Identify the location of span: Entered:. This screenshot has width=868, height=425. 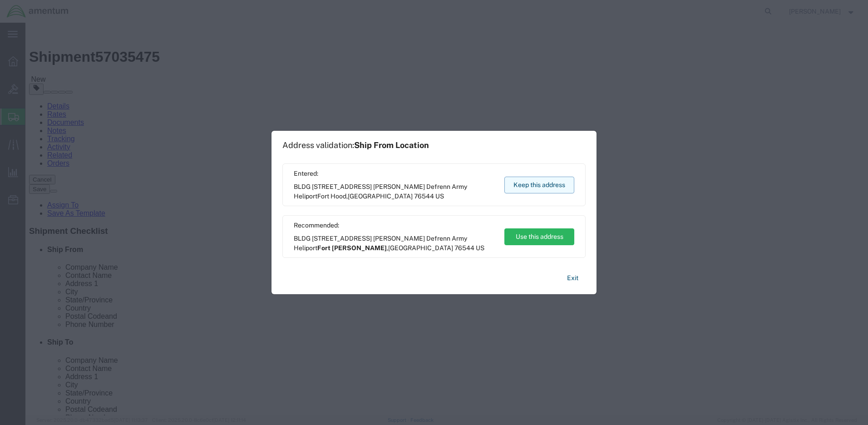
(395, 174).